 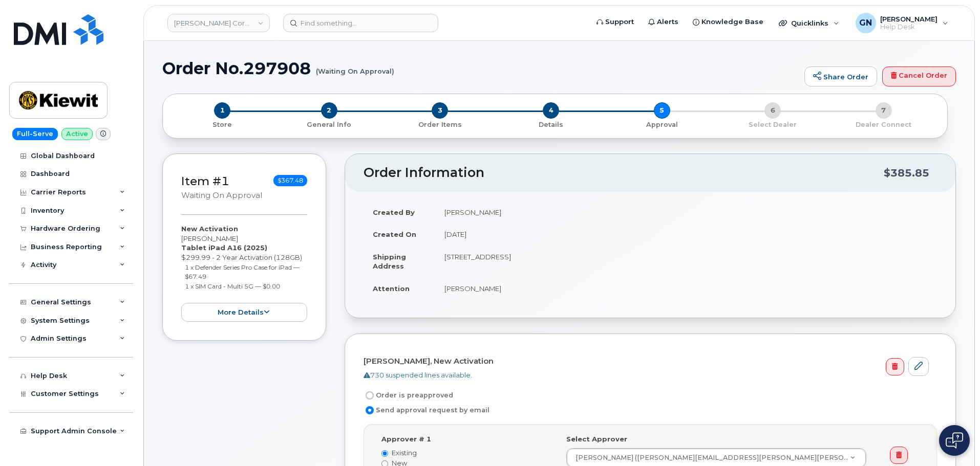 What do you see at coordinates (954, 441) in the screenshot?
I see `img: Open chat` at bounding box center [954, 441].